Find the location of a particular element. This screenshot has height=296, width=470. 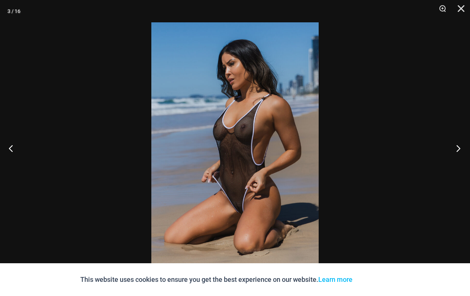

img: Tradewinds Ink and Ivory 807 One Piece 06 is located at coordinates (235, 148).